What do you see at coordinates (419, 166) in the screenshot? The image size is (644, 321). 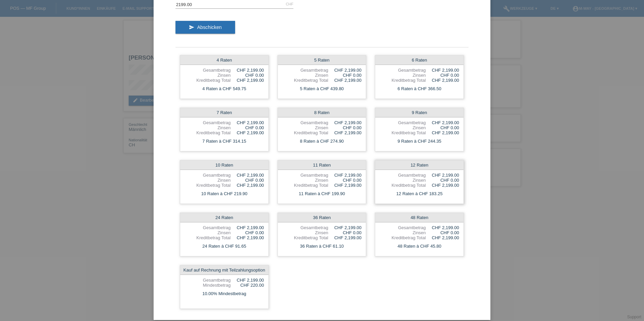 I see `div: 12 Raten` at bounding box center [419, 166].